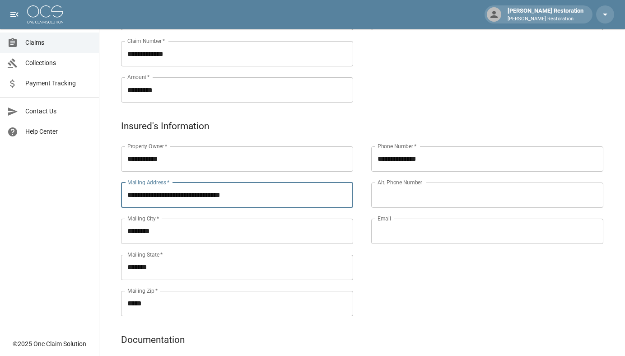 This screenshot has width=625, height=356. Describe the element at coordinates (58, 83) in the screenshot. I see `span: Payment Tracking` at that location.